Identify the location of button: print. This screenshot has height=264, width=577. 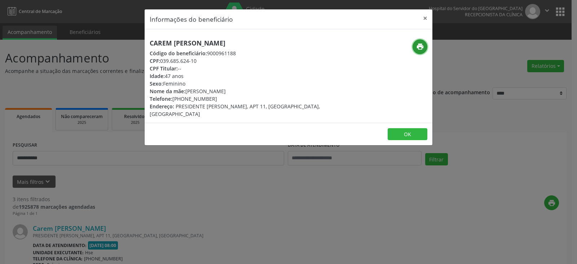
(420, 47).